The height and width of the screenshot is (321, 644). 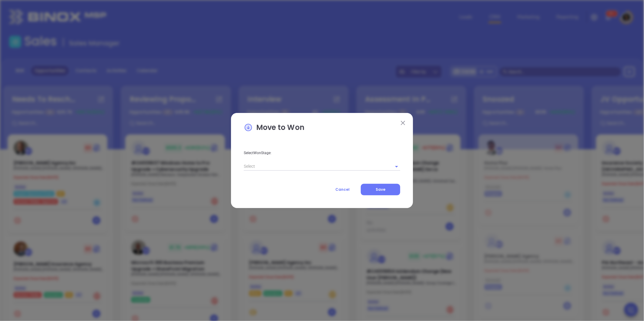 What do you see at coordinates (403, 123) in the screenshot?
I see `img: close modal` at bounding box center [403, 123].